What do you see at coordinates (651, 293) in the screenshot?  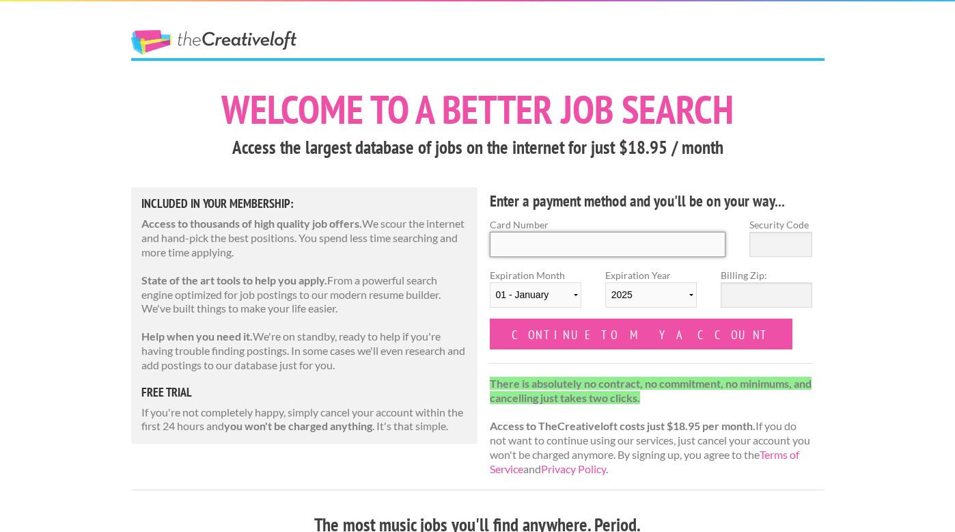 I see `label: Expiration Year` at bounding box center [651, 293].